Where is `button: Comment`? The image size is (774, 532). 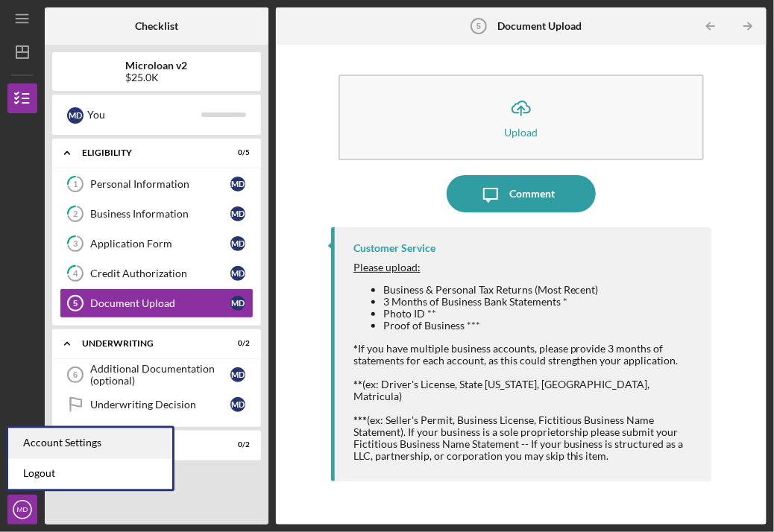 button: Comment is located at coordinates (521, 194).